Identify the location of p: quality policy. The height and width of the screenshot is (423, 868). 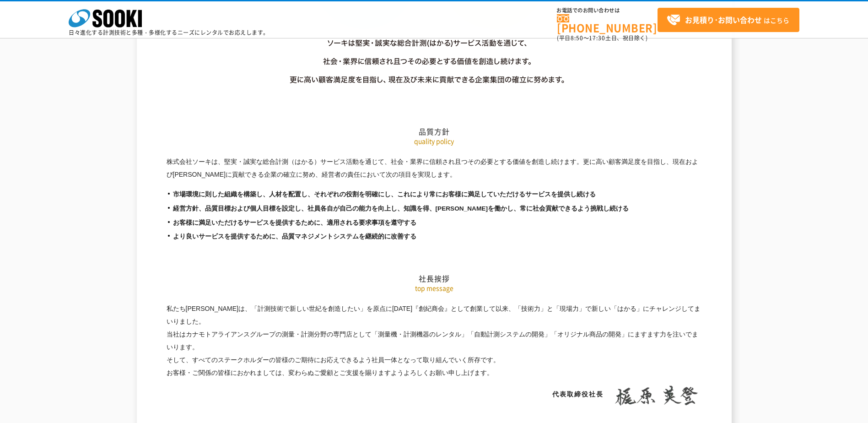
(434, 141).